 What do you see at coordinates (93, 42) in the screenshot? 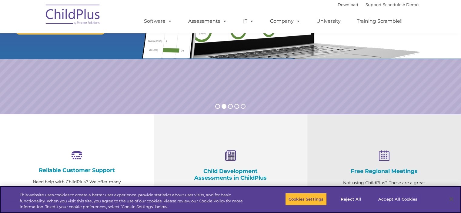
I see `span: Last name` at bounding box center [93, 42].